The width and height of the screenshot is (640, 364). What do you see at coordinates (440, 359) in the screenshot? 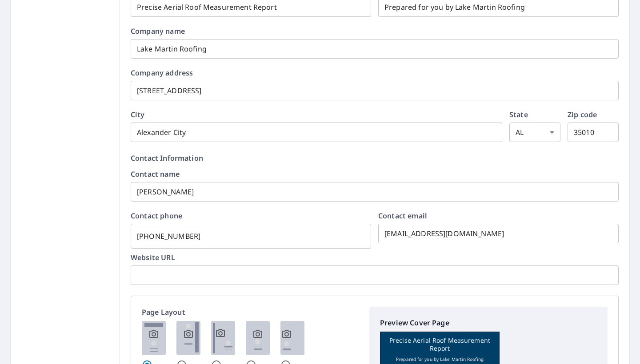
I see `p: Prepared for you by Lake Martin Roofing` at bounding box center [440, 359].